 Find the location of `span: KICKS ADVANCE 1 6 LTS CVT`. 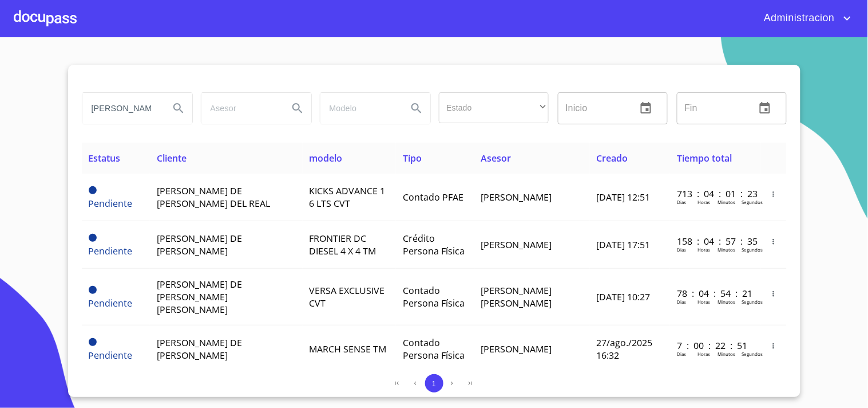

span: KICKS ADVANCE 1 6 LTS CVT is located at coordinates (347, 197).